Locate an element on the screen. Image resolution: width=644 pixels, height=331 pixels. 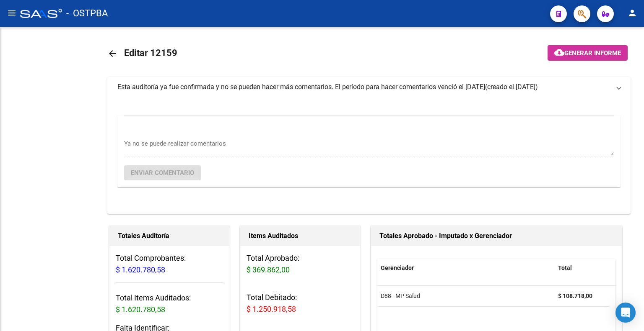
span: - OSTPBA is located at coordinates (87, 13).